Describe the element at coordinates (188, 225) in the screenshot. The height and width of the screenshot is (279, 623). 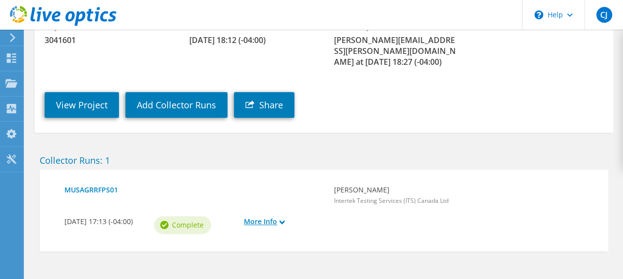
I see `span: Complete` at that location.